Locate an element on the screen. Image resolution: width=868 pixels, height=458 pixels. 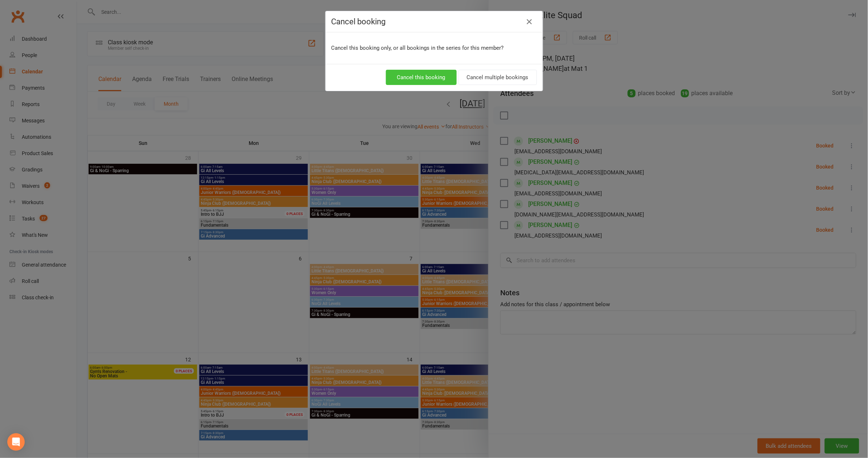
p: Cancel this booking only, or all bookings in the series for this member? is located at coordinates (434, 48).